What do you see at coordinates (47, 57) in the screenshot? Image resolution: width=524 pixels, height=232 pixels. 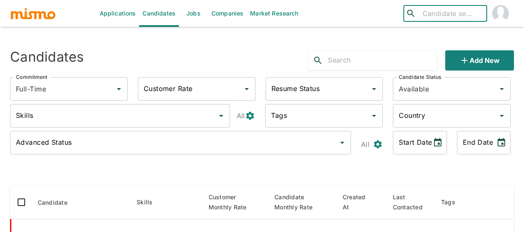 I see `h4: Candidates` at bounding box center [47, 57].